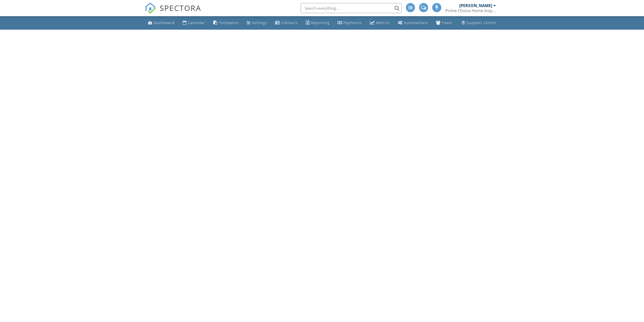  Describe the element at coordinates (259, 23) in the screenshot. I see `div: Settings` at that location.